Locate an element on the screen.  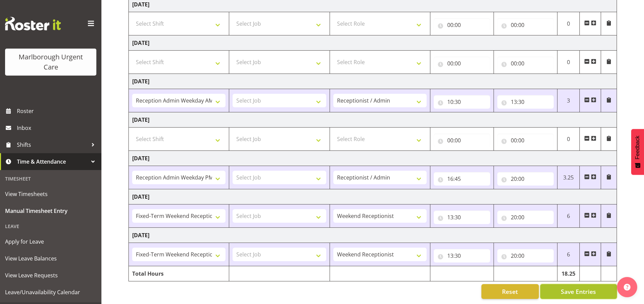
div: Timesheet is located at coordinates (51, 179).